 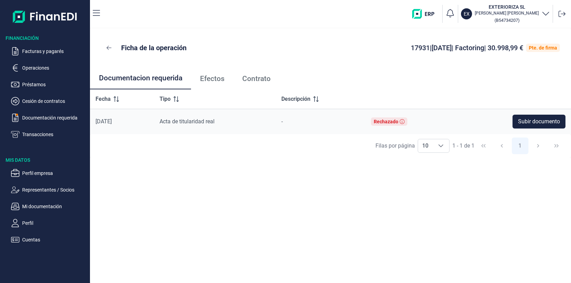 What do you see at coordinates (55, 101) in the screenshot?
I see `p: Cesión de contratos` at bounding box center [55, 101].